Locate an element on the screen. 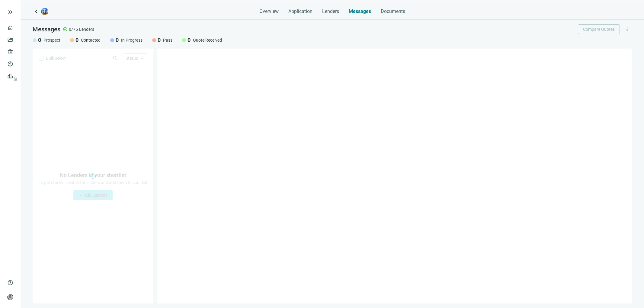 This screenshot has width=644, height=308. span: help is located at coordinates (11, 283).